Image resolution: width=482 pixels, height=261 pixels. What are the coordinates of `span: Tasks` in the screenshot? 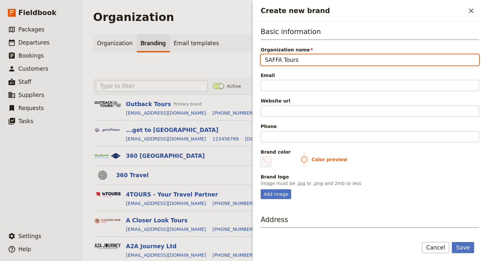 It's located at (26, 121).